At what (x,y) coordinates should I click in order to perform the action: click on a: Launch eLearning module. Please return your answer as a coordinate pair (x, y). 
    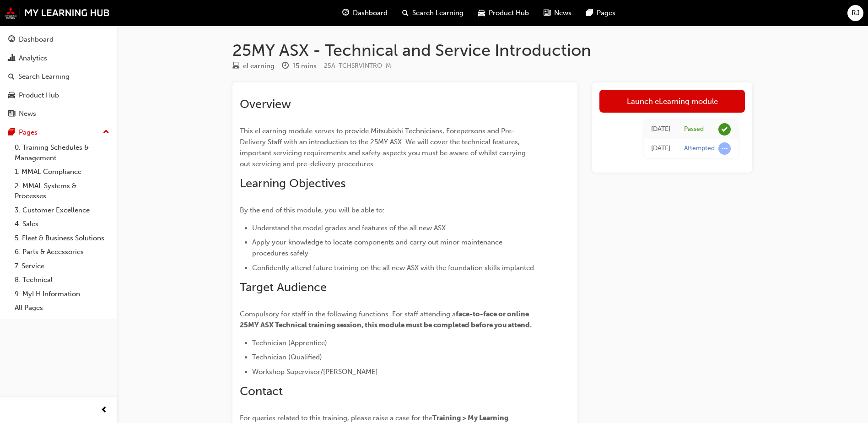
    Looking at the image, I should click on (672, 101).